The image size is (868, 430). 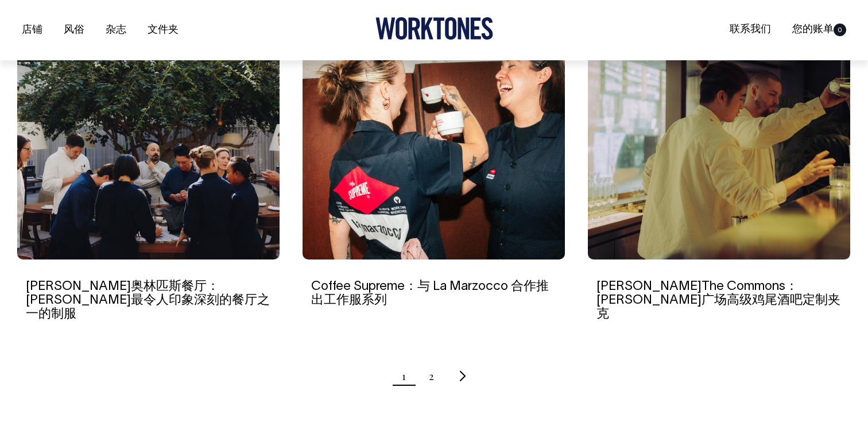 What do you see at coordinates (813, 29) in the screenshot?
I see `font: 您的账单` at bounding box center [813, 29].